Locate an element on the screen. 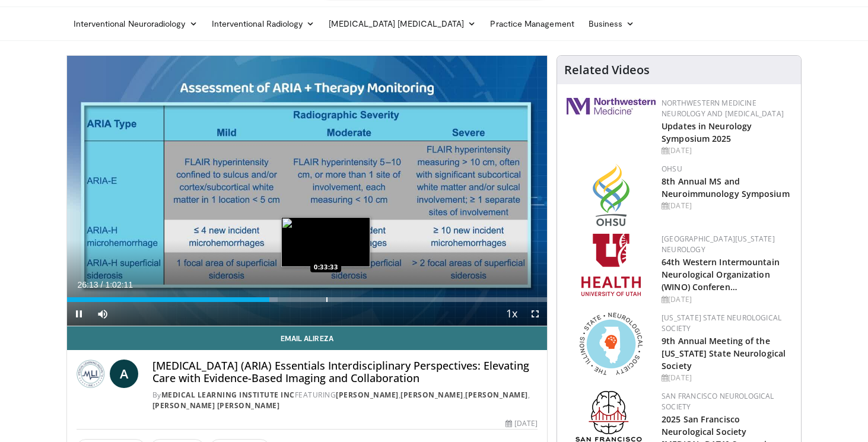  button: Playback Rate is located at coordinates (512, 313).